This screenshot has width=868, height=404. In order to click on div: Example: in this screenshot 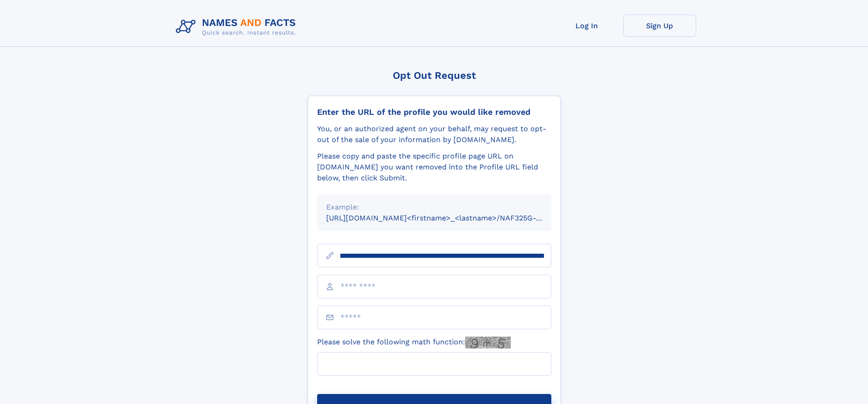, I will do `click(434, 207)`.